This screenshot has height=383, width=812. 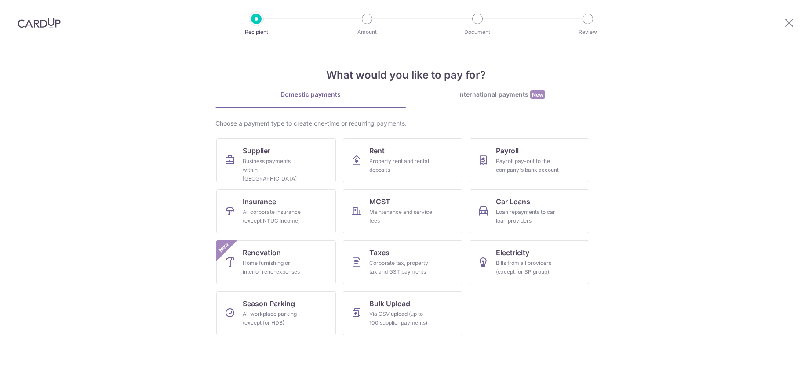 I want to click on a: Car LoansLoan repayments to car loan providers, so click(x=529, y=211).